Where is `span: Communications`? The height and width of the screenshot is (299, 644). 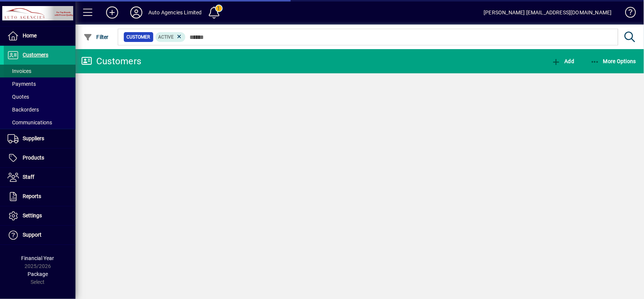 span: Communications is located at coordinates (30, 123).